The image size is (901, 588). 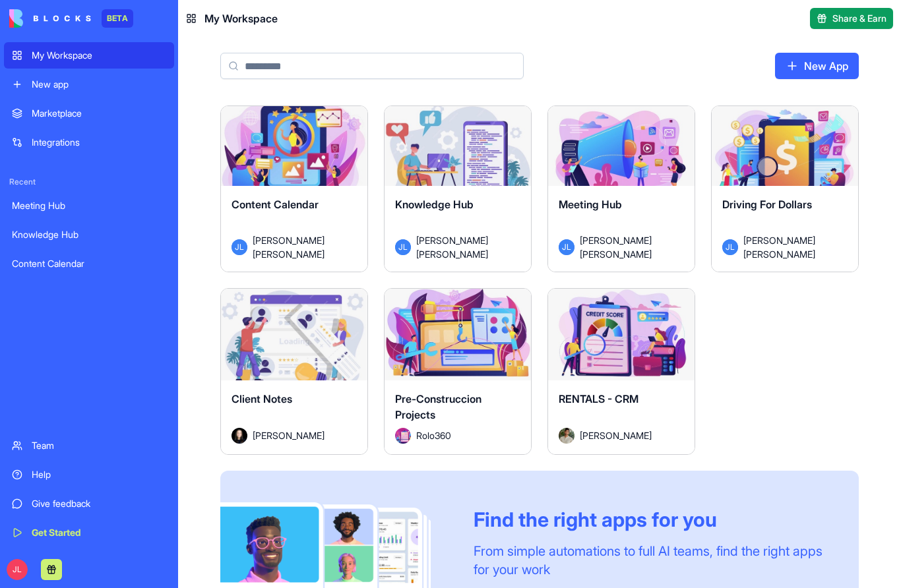 I want to click on div: New app, so click(x=98, y=85).